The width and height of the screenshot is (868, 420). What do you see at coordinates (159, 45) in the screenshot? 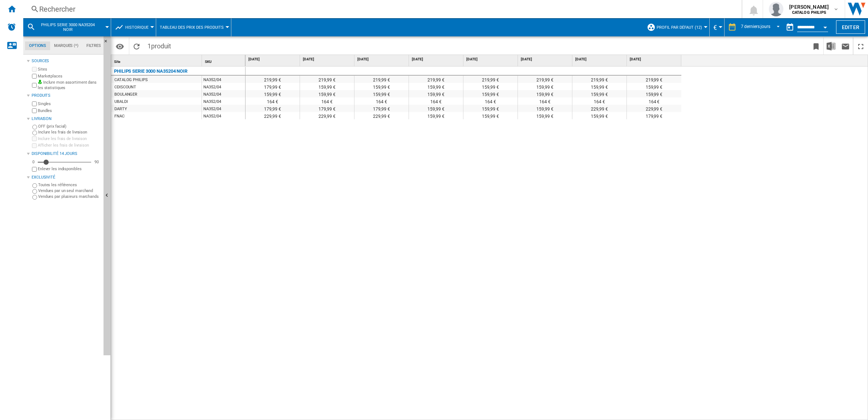
I see `span: 1` at bounding box center [159, 45].